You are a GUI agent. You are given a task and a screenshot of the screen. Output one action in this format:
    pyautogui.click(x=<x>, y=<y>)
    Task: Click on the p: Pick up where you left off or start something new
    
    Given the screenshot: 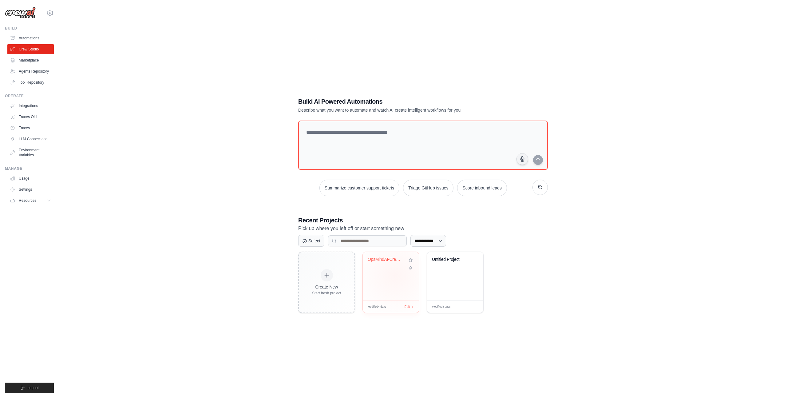 What is the action you would take?
    pyautogui.click(x=423, y=229)
    